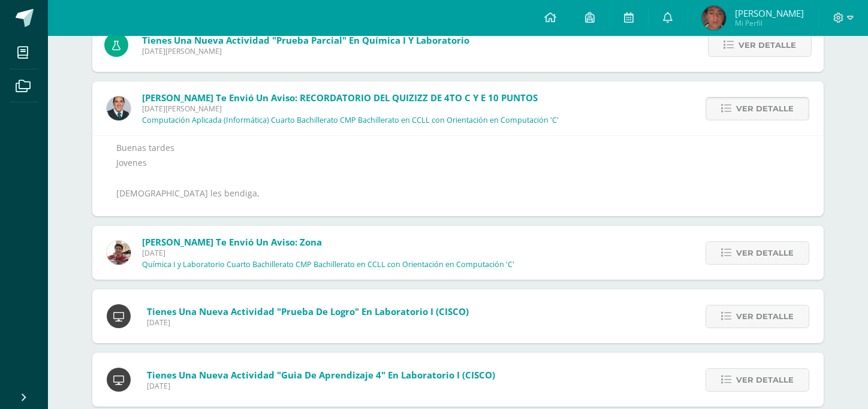 This screenshot has width=868, height=409. I want to click on img: cb93aa548b99414539690fcffb7d5efd.png, so click(119, 253).